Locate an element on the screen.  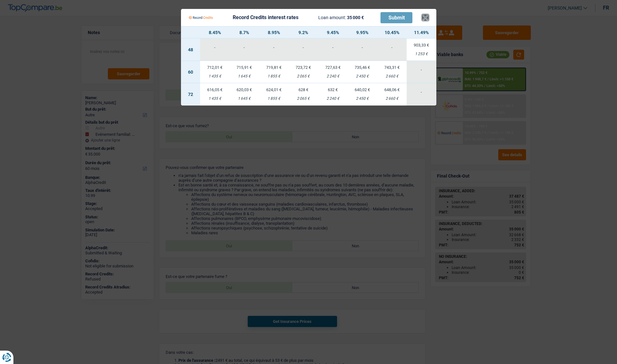
td: 72 is located at coordinates (191, 94).